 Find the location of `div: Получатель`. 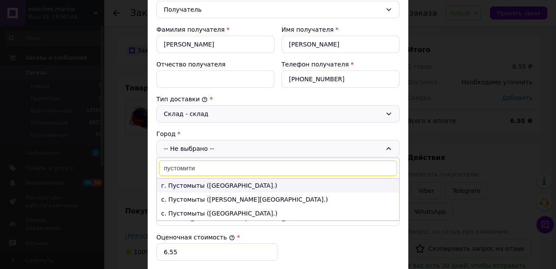

div: Получатель is located at coordinates (273, 10).